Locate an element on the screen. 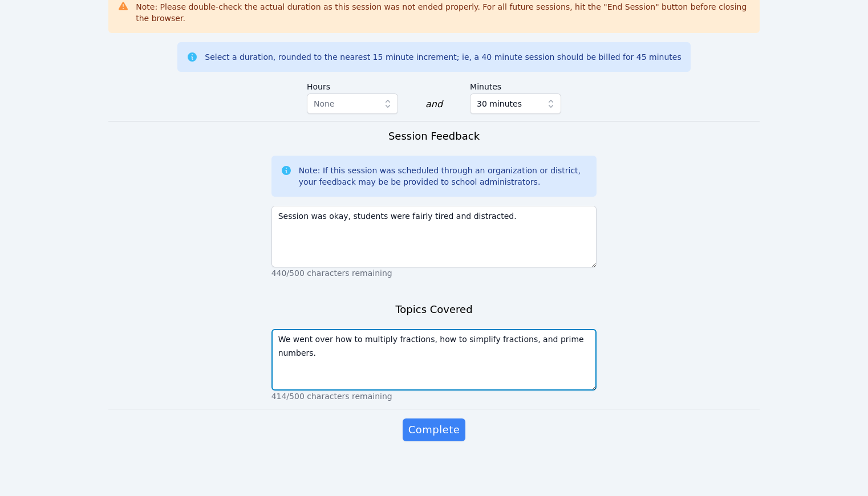 The image size is (868, 496). label: Hours is located at coordinates (353, 85).